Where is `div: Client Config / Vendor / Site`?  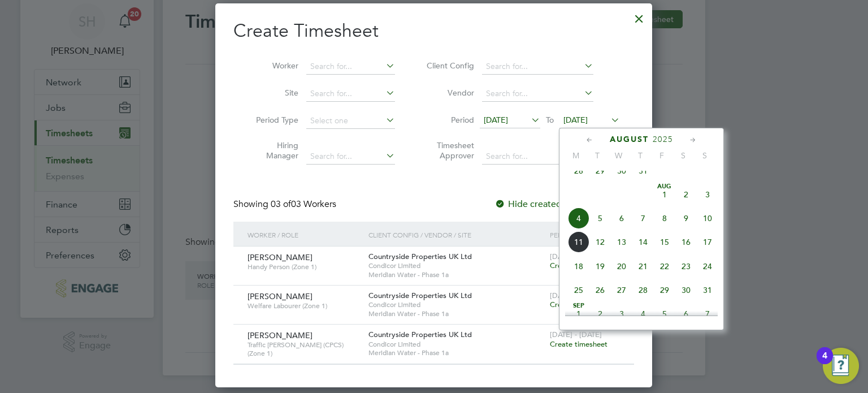 div: Client Config / Vendor / Site is located at coordinates (456, 235).